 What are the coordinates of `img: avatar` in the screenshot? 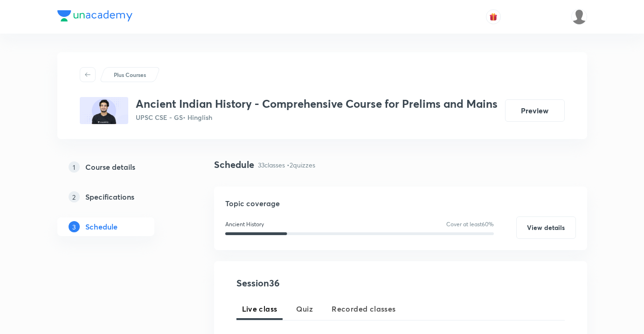 It's located at (493, 17).